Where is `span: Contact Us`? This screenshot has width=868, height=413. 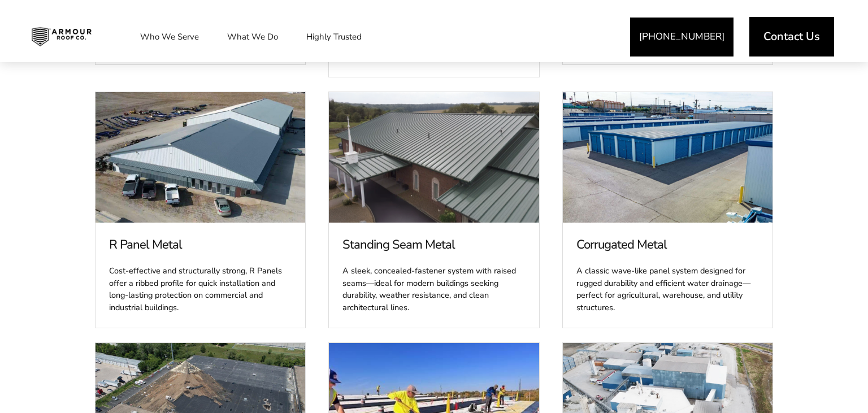 span: Contact Us is located at coordinates (792, 37).